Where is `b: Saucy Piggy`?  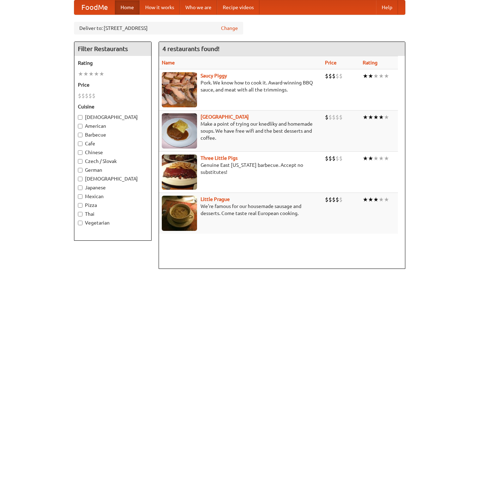 b: Saucy Piggy is located at coordinates (213, 76).